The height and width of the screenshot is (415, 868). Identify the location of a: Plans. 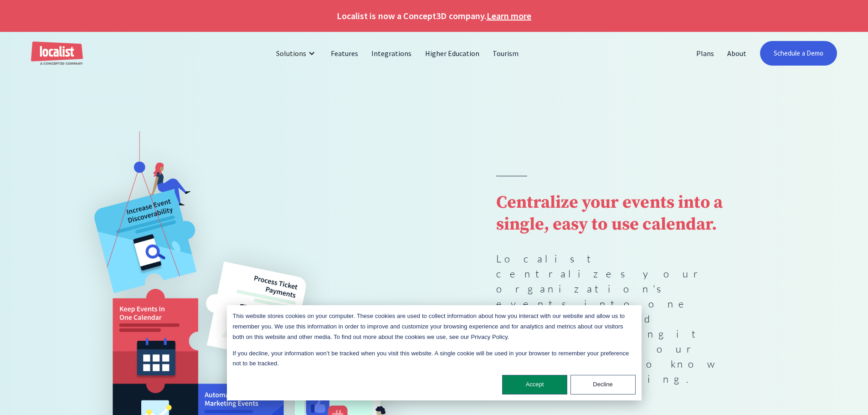
(705, 53).